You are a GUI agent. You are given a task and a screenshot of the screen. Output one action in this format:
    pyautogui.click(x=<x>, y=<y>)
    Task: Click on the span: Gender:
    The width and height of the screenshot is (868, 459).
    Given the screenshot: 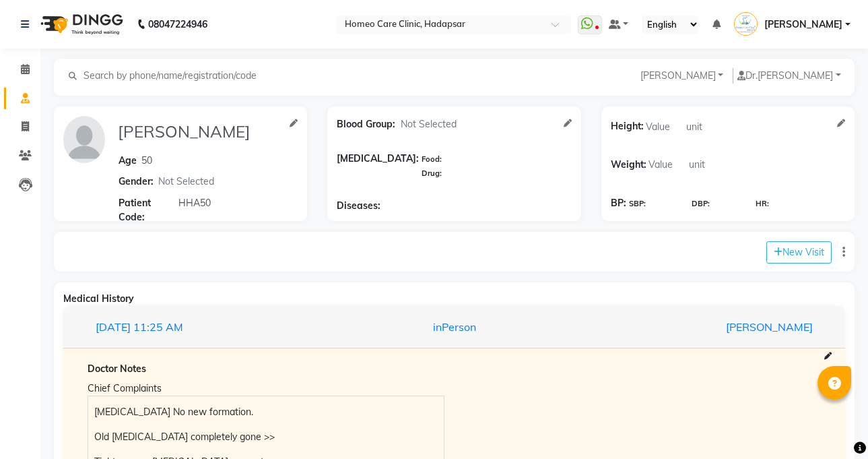 What is the action you would take?
    pyautogui.click(x=136, y=181)
    